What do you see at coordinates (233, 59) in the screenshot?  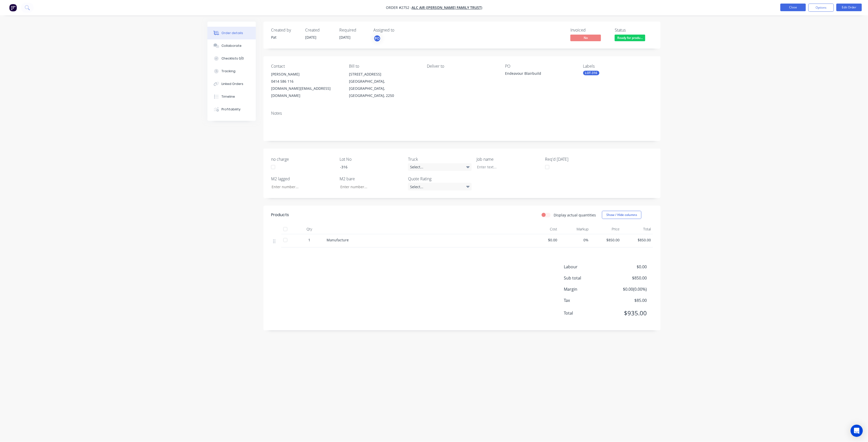 I see `div: Checklists 0/0` at bounding box center [233, 59].